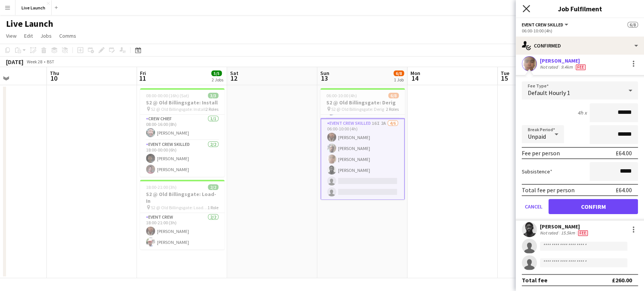 The height and width of the screenshot is (291, 644). I want to click on a: Jobs, so click(46, 36).